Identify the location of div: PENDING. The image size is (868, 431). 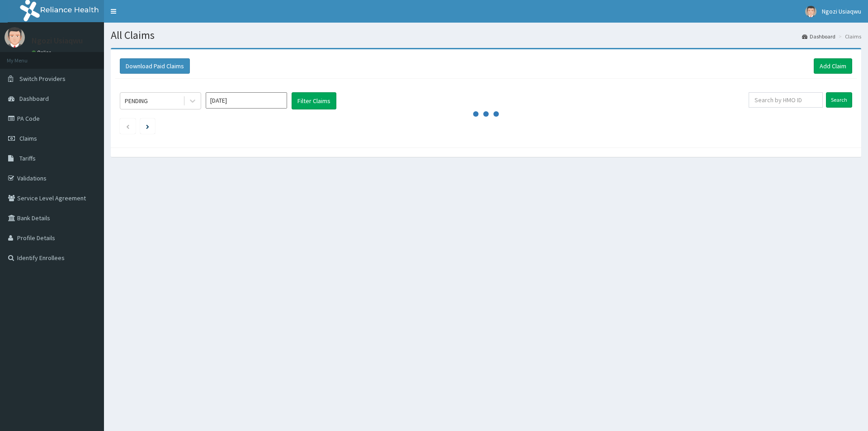
(136, 101).